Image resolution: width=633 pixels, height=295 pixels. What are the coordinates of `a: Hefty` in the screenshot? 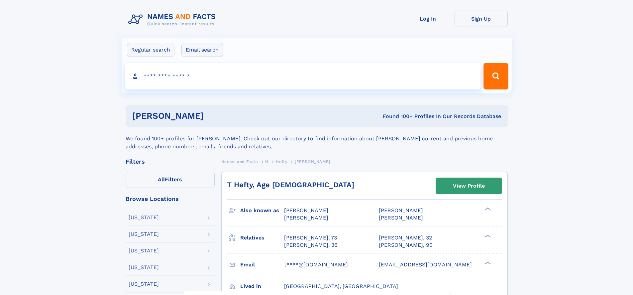 It's located at (281, 161).